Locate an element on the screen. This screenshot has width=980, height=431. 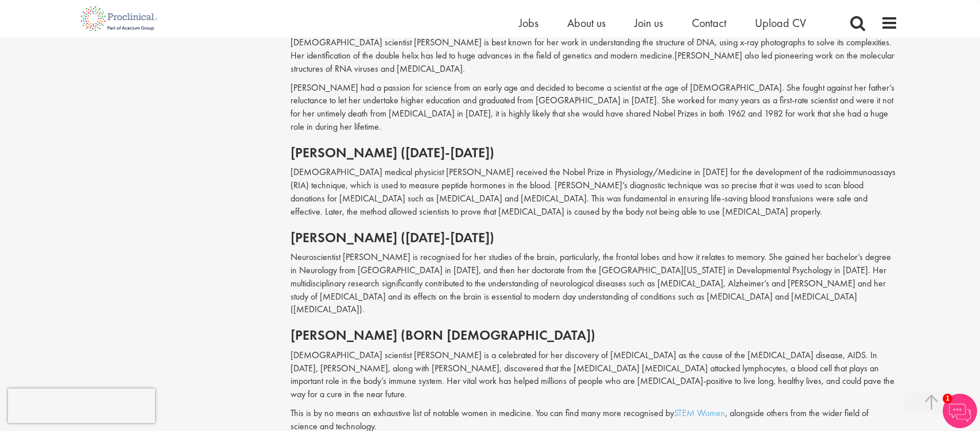
a: Join us is located at coordinates (649, 23).